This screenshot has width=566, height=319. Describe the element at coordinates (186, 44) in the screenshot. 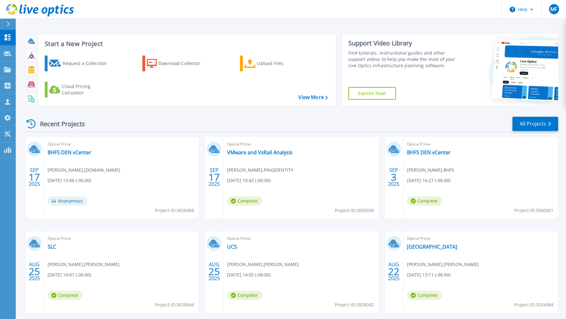

I see `h3: Start a New Project` at that location.